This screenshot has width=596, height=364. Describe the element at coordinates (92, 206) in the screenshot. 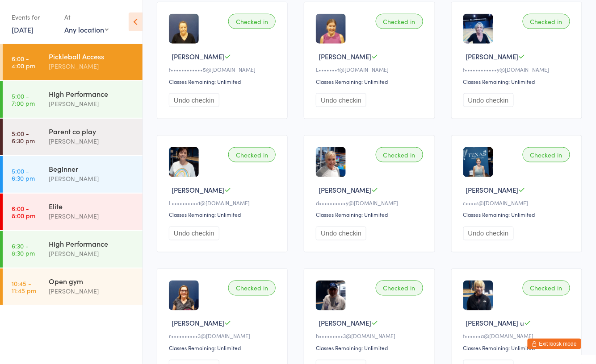

I see `div: Elite` at that location.